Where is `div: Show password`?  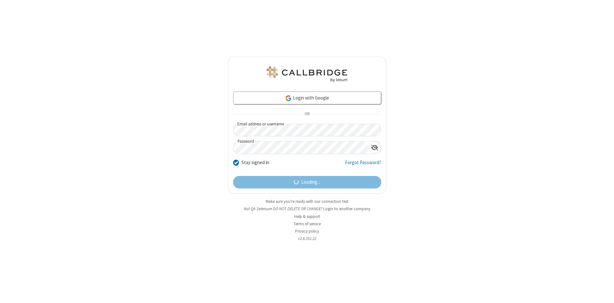 div: Show password is located at coordinates (374, 147).